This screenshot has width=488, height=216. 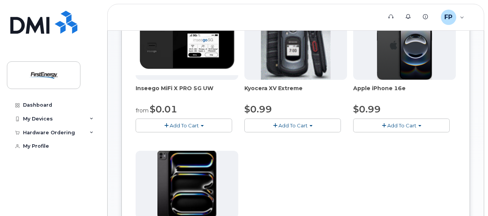 I want to click on span: Apple iPhone 16e, so click(x=405, y=92).